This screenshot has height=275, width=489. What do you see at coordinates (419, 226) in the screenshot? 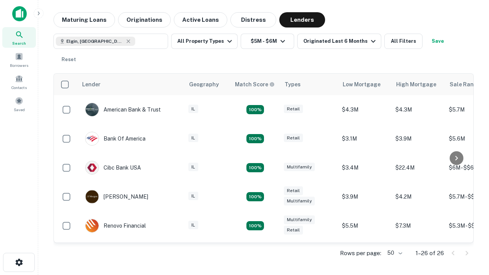
I see `td: $7.3M` at bounding box center [419, 226].